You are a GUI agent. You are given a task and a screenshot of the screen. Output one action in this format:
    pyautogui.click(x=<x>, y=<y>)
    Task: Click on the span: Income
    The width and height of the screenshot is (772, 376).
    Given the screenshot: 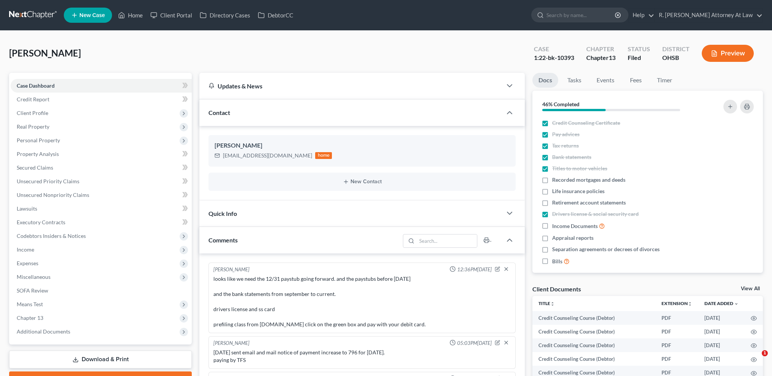 What is the action you would take?
    pyautogui.click(x=25, y=249)
    